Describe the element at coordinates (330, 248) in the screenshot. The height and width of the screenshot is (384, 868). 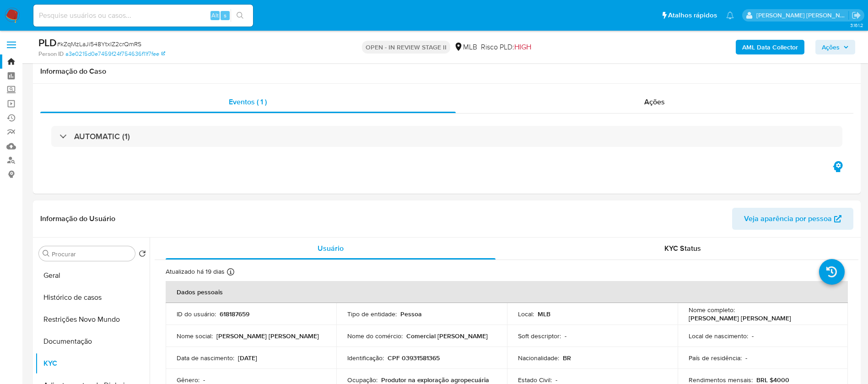
I see `span: Usuário` at that location.